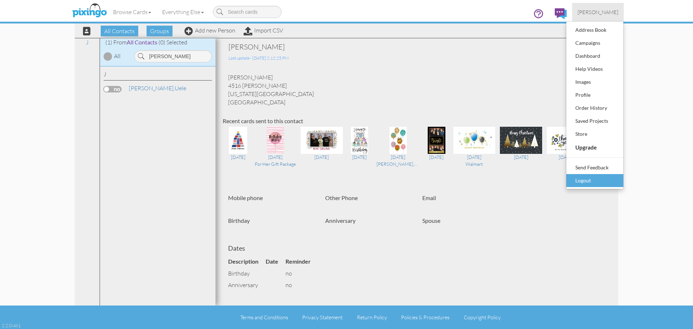  What do you see at coordinates (595, 180) in the screenshot?
I see `div: Logout` at bounding box center [595, 180].